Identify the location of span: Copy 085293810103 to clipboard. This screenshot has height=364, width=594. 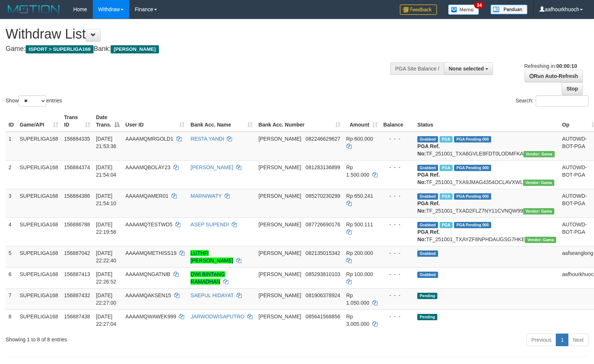
(323, 274).